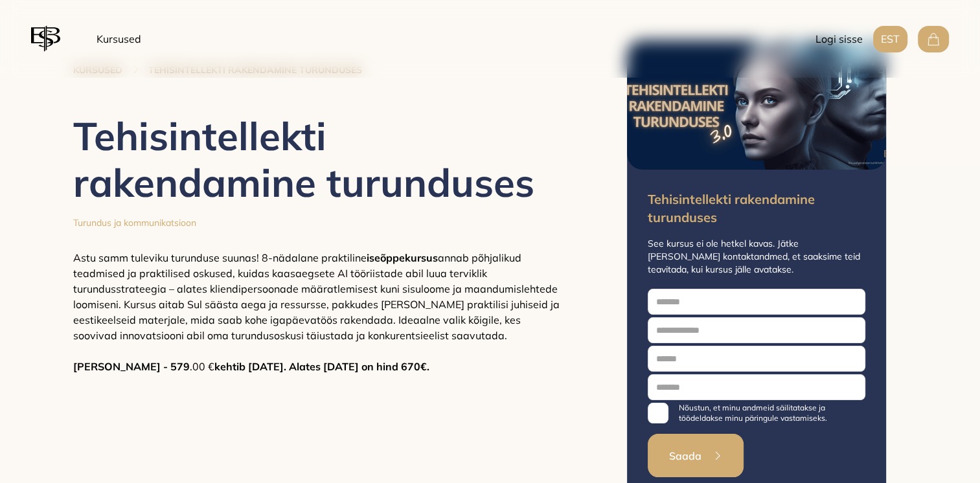 This screenshot has width=980, height=483. Describe the element at coordinates (202, 367) in the screenshot. I see `span: .00 €` at that location.